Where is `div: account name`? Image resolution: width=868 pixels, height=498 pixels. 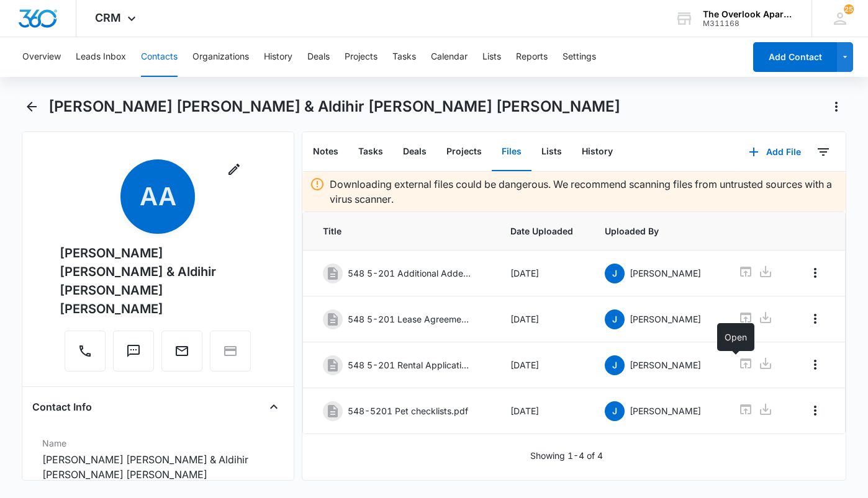 div: account name is located at coordinates (748, 14).